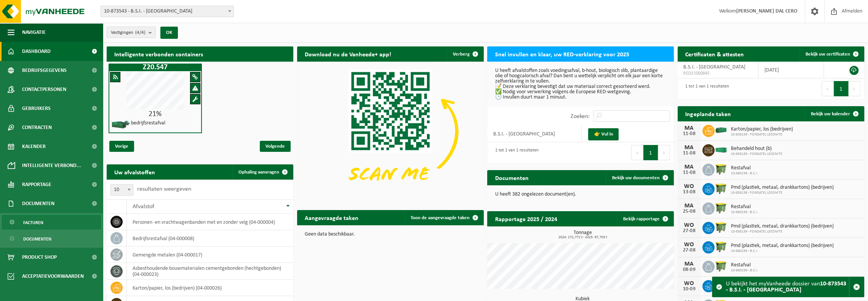 This screenshot has width=868, height=301. Describe the element at coordinates (714, 54) in the screenshot. I see `h2: Certificaten & attesten` at that location.